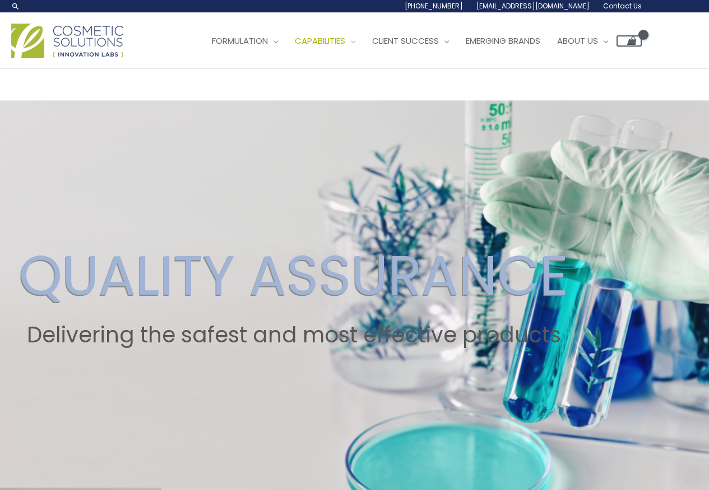  What do you see at coordinates (294, 275) in the screenshot?
I see `h2: QUALITY ASSURANCE` at bounding box center [294, 275].